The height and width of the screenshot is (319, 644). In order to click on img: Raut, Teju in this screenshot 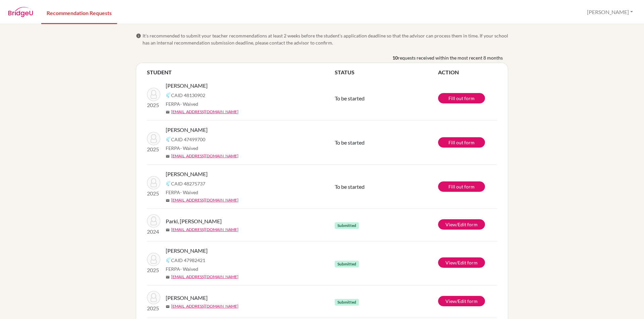, I will do `click(153, 260)`.